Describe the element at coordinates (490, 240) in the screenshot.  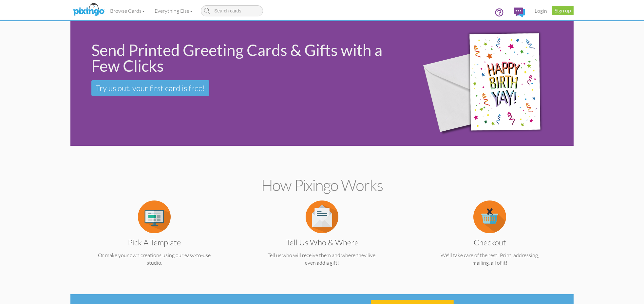
I see `a: Checkout We'll take care of the rest! Print, addressing, mailing, all of it!` at that location.